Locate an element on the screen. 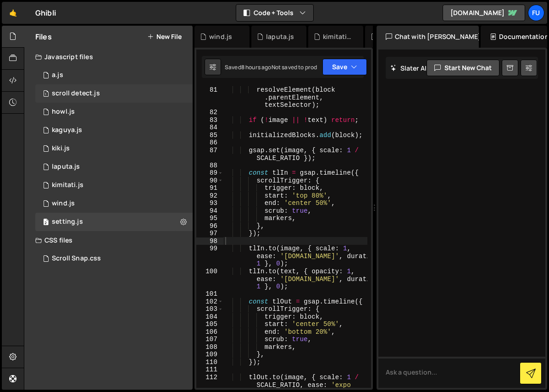 The height and width of the screenshot is (392, 549). button: Save is located at coordinates (345, 67).